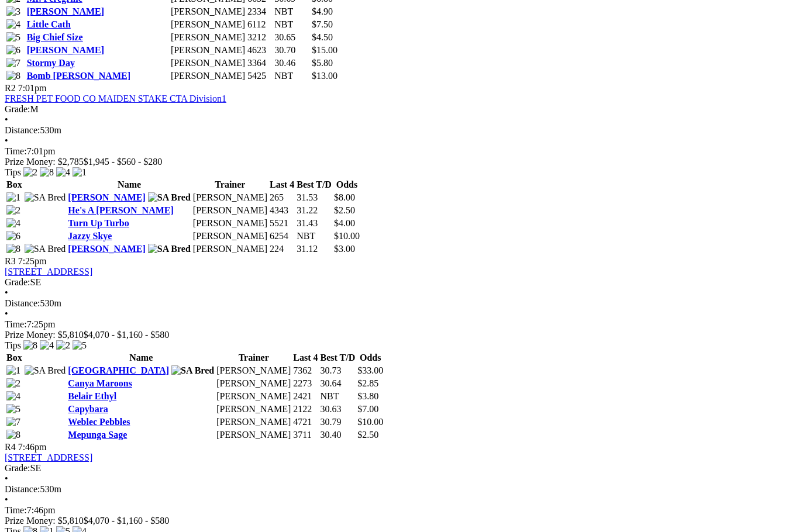 This screenshot has height=532, width=799. What do you see at coordinates (368, 396) in the screenshot?
I see `span: $3.80` at bounding box center [368, 396].